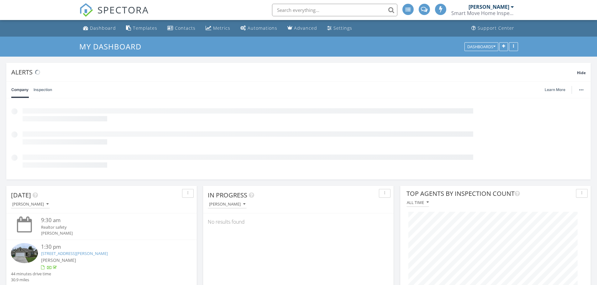 This screenshot has height=285, width=597. What do you see at coordinates (181, 28) in the screenshot?
I see `a: Contacts` at bounding box center [181, 28].